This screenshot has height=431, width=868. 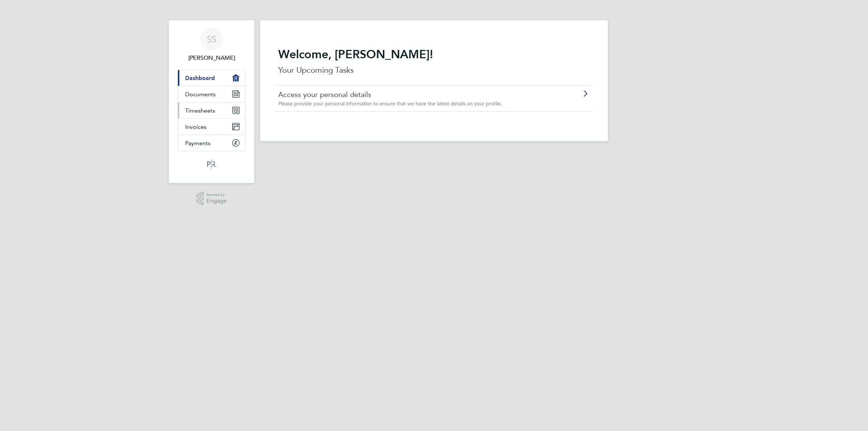 I want to click on a: Invoices, so click(x=212, y=127).